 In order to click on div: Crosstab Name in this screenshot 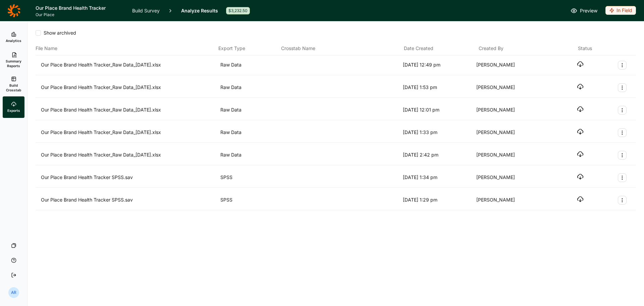, I will do `click(341, 49)`.